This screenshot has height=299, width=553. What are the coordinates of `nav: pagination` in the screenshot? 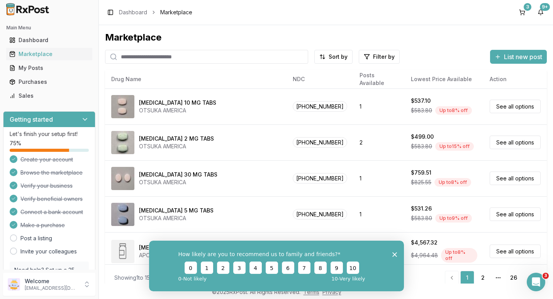 It's located at (491, 278).